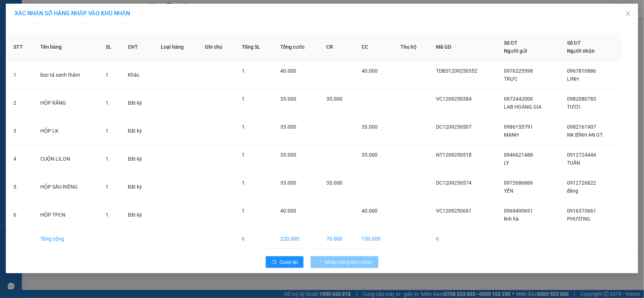 This screenshot has width=644, height=298. What do you see at coordinates (518, 155) in the screenshot?
I see `span: 0946621488` at bounding box center [518, 155].